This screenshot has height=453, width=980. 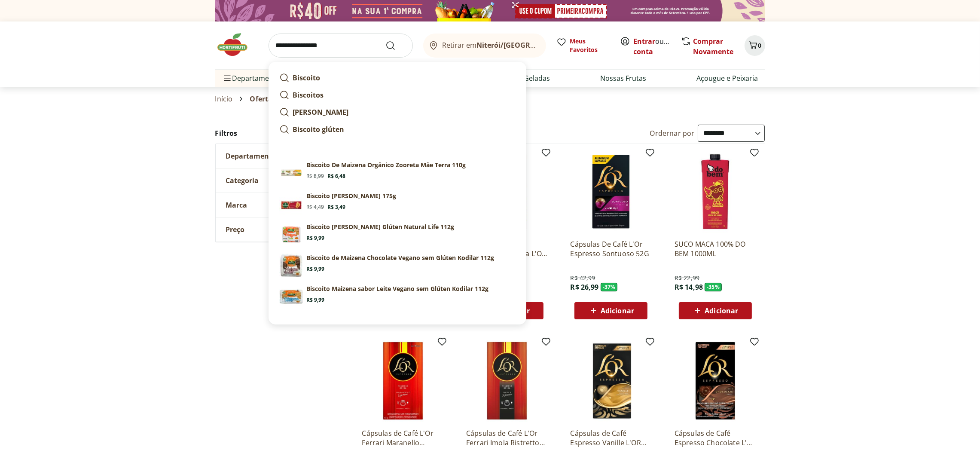 I want to click on span: Meus Favoritos, so click(x=590, y=45).